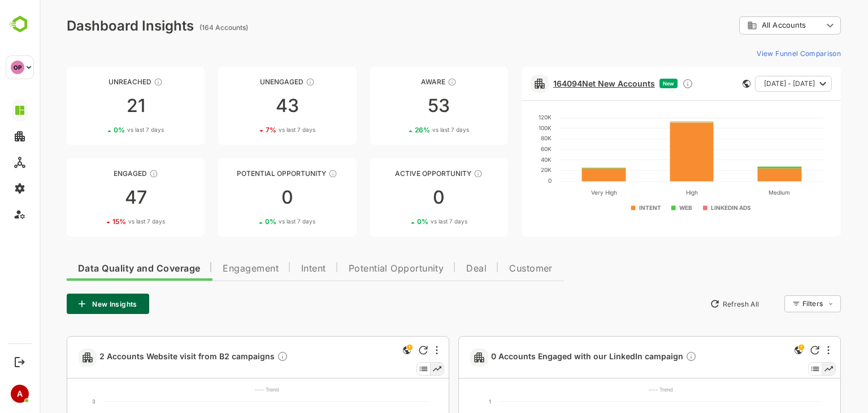 This screenshot has height=413, width=868. What do you see at coordinates (115, 173) in the screenshot?
I see `div: These accounts are warm, further nurturing would qualify them to MQAs` at bounding box center [115, 173].